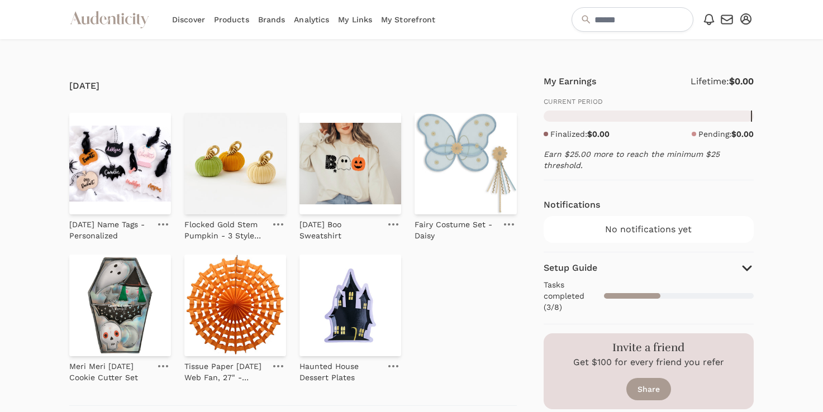  Describe the element at coordinates (722, 82) in the screenshot. I see `p: Lifetime:` at that location.